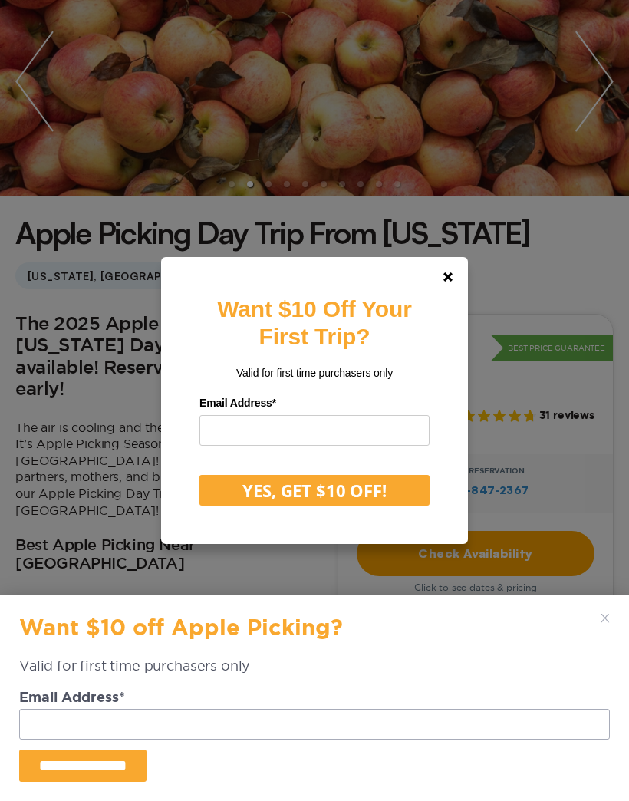 Image resolution: width=629 pixels, height=801 pixels. I want to click on dt: Email Address, so click(315, 700).